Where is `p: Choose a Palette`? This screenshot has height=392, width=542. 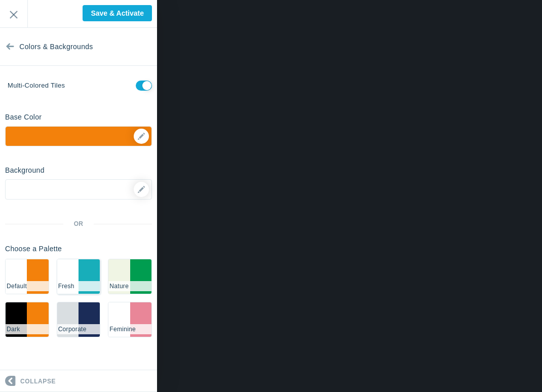 p: Choose a Palette is located at coordinates (78, 249).